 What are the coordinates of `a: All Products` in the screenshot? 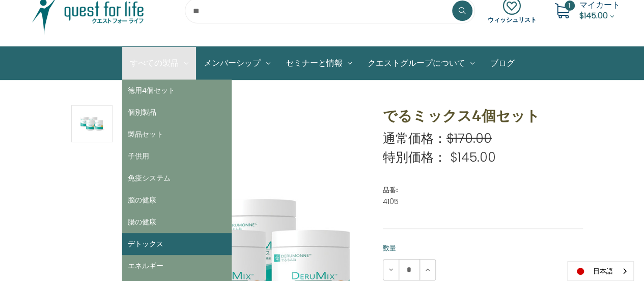 It's located at (159, 63).